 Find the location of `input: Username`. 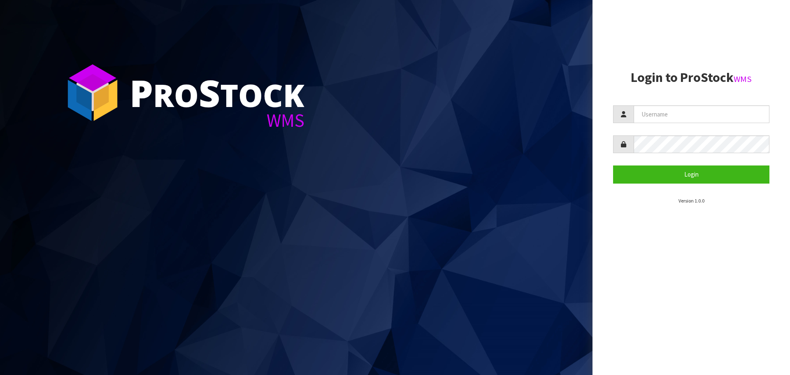

input: Username is located at coordinates (701, 114).